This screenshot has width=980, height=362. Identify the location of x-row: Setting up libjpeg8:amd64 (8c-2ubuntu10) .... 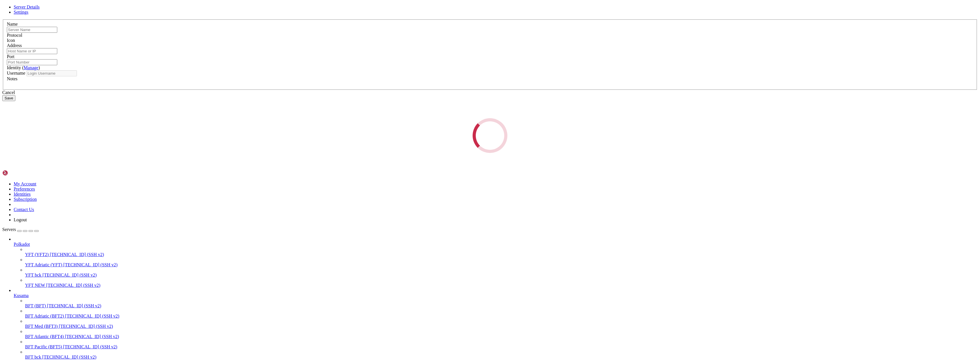
(454, 107).